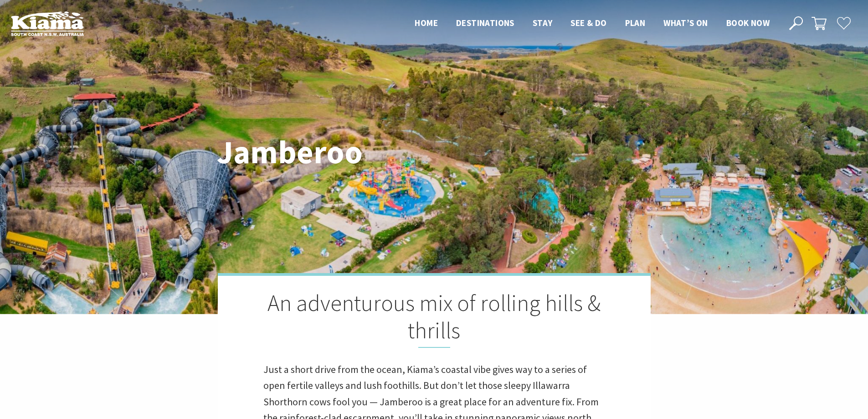 This screenshot has width=868, height=419. What do you see at coordinates (426, 23) in the screenshot?
I see `span: Home` at bounding box center [426, 23].